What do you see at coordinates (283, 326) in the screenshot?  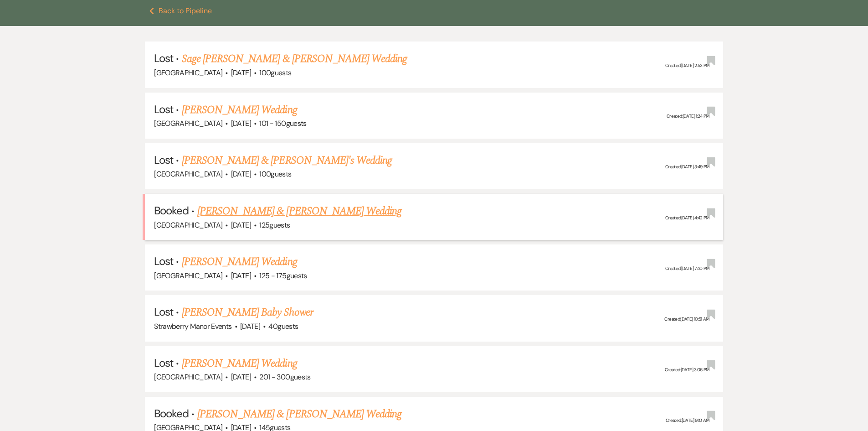 I see `span: 40 guests` at bounding box center [283, 326].